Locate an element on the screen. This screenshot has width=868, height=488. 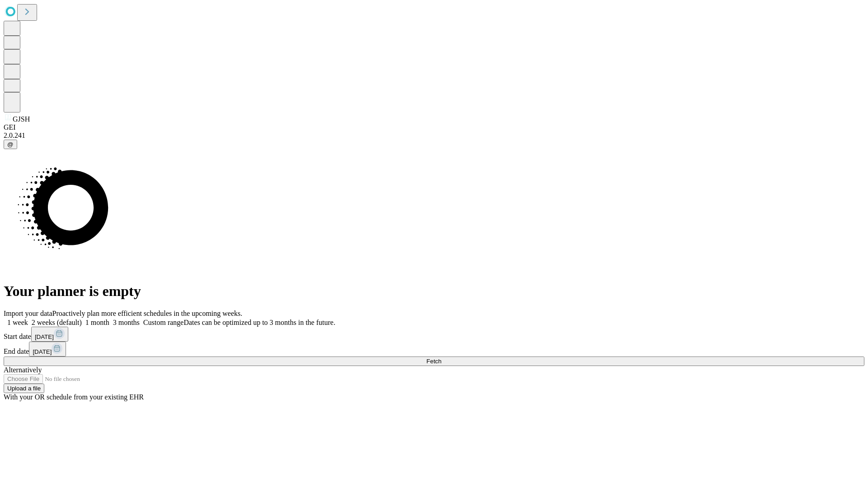
span: 2 weeks (default) is located at coordinates (57, 322).